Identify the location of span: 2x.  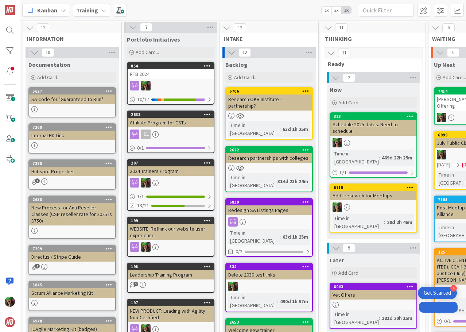
(336, 10).